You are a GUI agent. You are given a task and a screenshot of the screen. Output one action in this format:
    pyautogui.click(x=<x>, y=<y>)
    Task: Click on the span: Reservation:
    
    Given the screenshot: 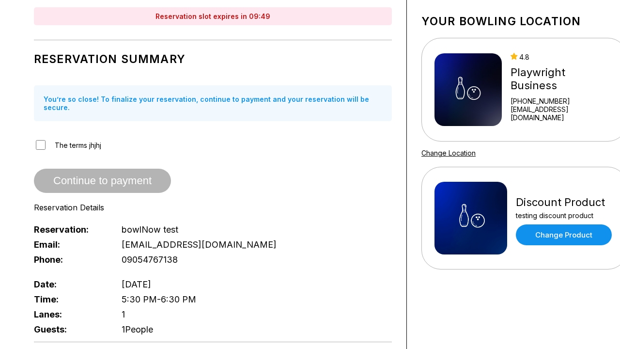 What is the action you would take?
    pyautogui.click(x=70, y=229)
    